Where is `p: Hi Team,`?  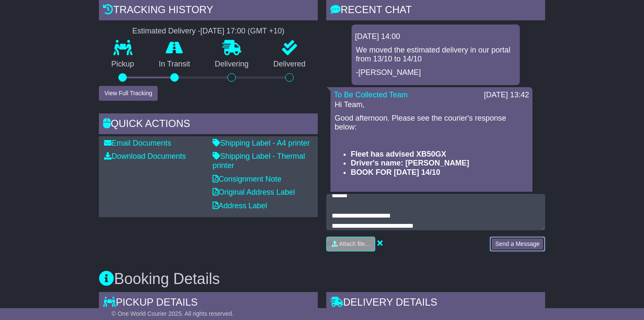 p: Hi Team, is located at coordinates (432, 105).